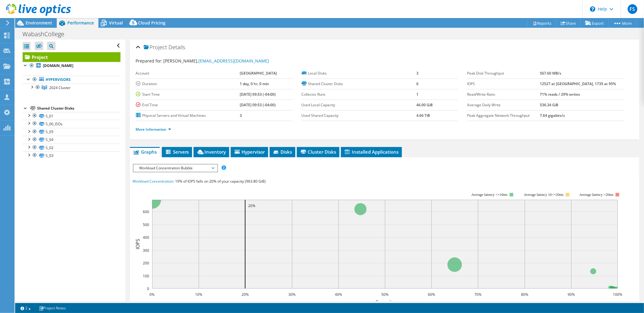 The image size is (644, 313). What do you see at coordinates (71, 155) in the screenshot?
I see `a: S_03` at bounding box center [71, 155].